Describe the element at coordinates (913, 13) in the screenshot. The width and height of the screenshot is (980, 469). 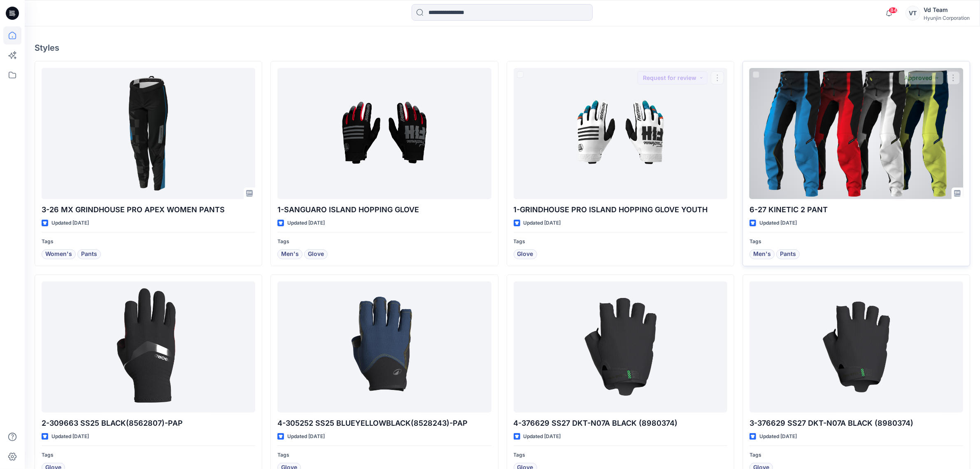
I see `div: VT` at that location.